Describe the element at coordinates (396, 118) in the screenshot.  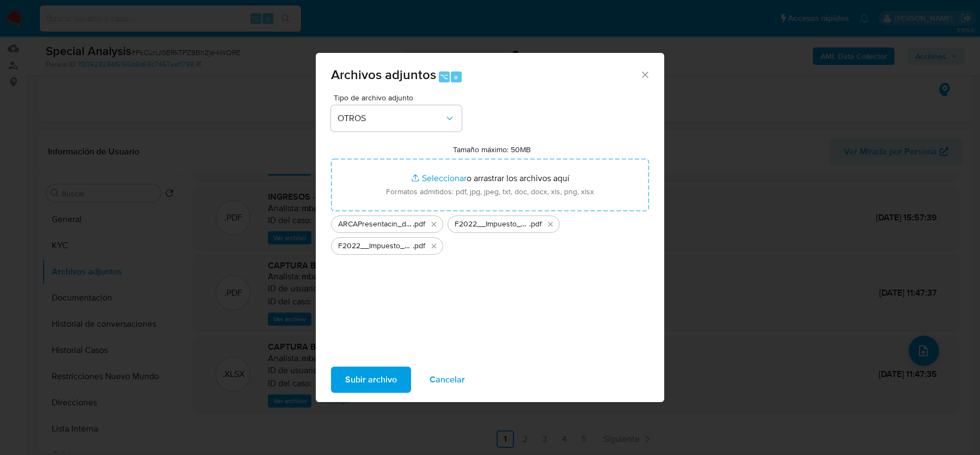
I see `button: OTROS` at that location.